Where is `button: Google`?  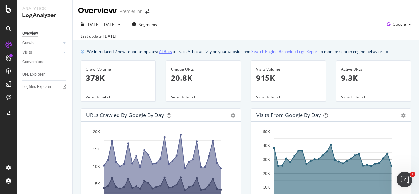
button: Google is located at coordinates (399, 24).